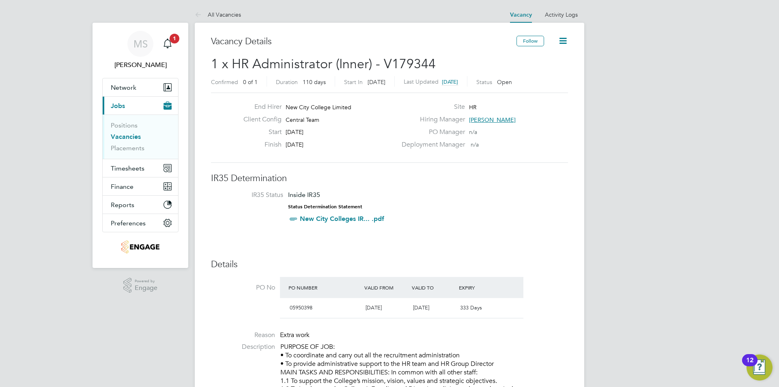 Image resolution: width=779 pixels, height=387 pixels. What do you see at coordinates (140, 223) in the screenshot?
I see `button: Preferences` at bounding box center [140, 223].